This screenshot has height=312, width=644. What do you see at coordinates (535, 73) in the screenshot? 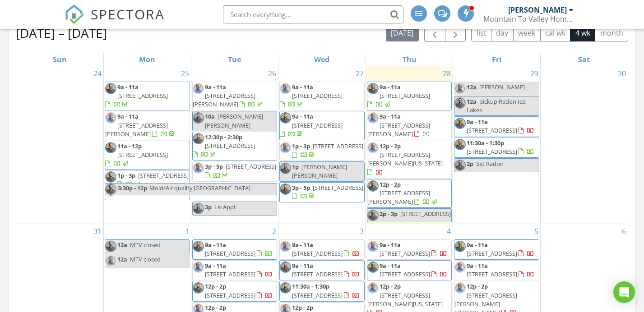
I see `a: Go to August 29, 2025` at bounding box center [535, 73].